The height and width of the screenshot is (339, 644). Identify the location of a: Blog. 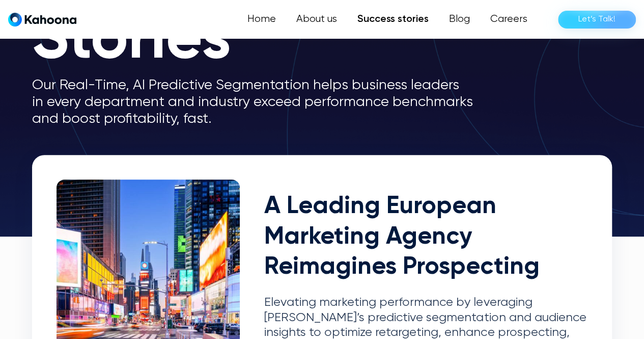
(459, 19).